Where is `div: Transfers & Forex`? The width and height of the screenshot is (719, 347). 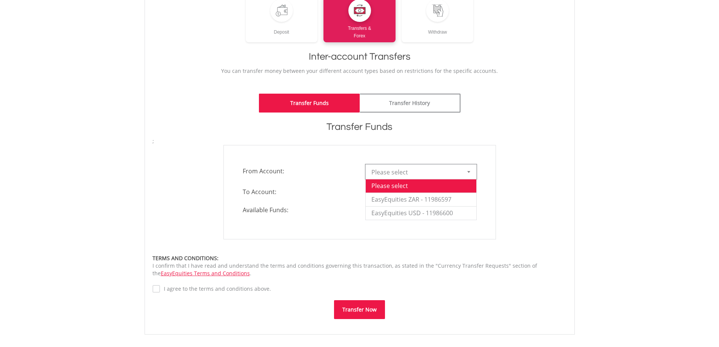 div: Transfers & Forex is located at coordinates (360, 31).